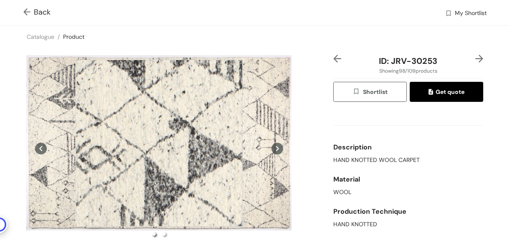 The width and height of the screenshot is (510, 240). I want to click on img: Go back, so click(28, 13).